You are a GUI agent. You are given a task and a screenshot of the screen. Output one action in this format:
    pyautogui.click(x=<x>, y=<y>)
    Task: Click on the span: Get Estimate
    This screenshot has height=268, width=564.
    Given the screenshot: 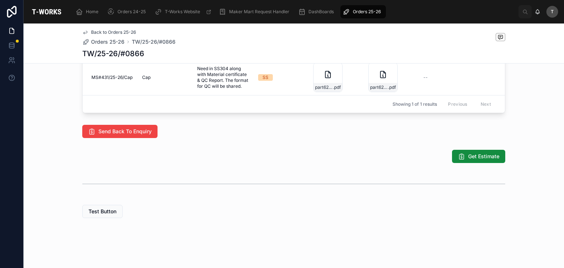 What is the action you would take?
    pyautogui.click(x=484, y=157)
    